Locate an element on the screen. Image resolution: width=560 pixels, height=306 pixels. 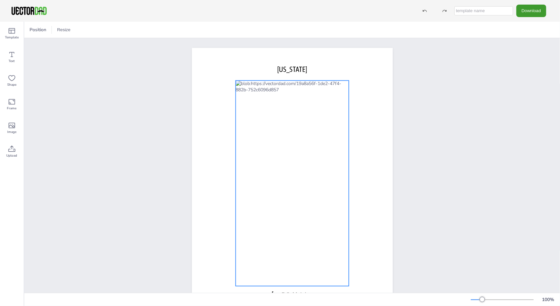
span: Text is located at coordinates (12, 61).